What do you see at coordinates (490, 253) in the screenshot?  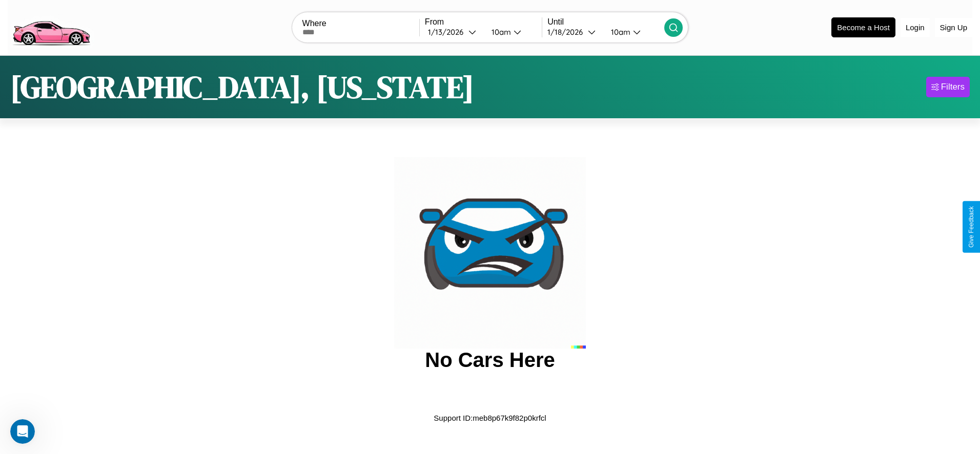 I see `img: car` at bounding box center [490, 253].